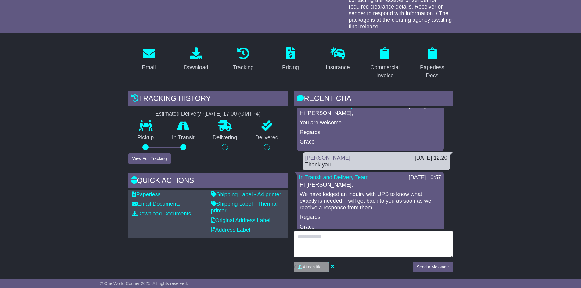 The image size is (581, 288). What do you see at coordinates (230, 230) in the screenshot?
I see `a: Address Label` at bounding box center [230, 230].